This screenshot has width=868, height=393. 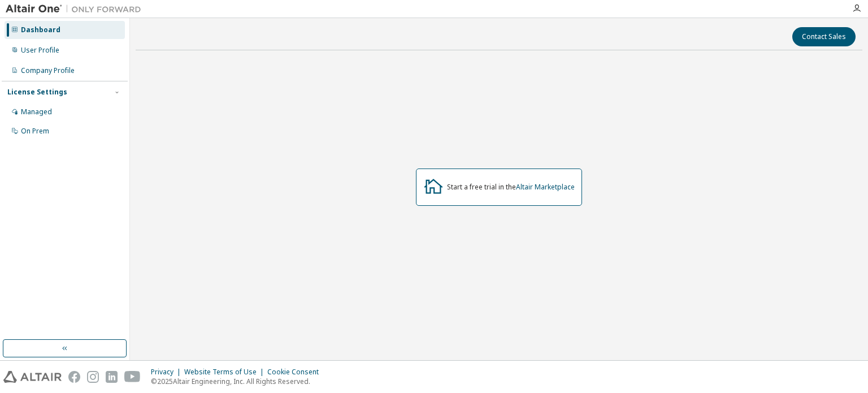 I want to click on img: altair_logo.svg, so click(x=32, y=377).